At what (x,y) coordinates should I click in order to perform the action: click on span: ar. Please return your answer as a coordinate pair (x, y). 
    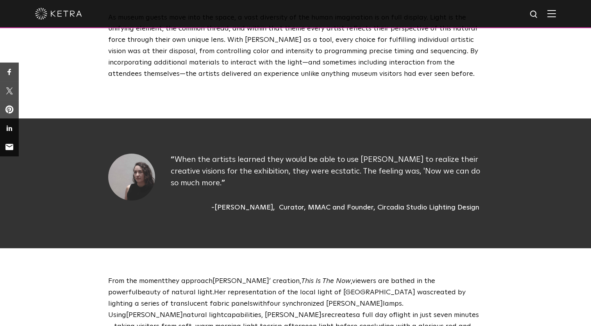
    Looking at the image, I should click on (382, 281).